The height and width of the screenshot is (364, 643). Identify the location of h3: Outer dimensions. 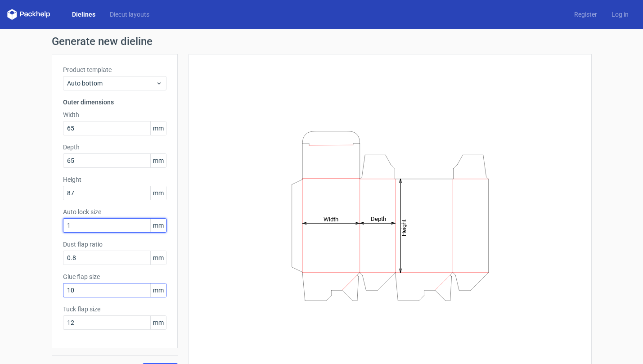
(114, 102).